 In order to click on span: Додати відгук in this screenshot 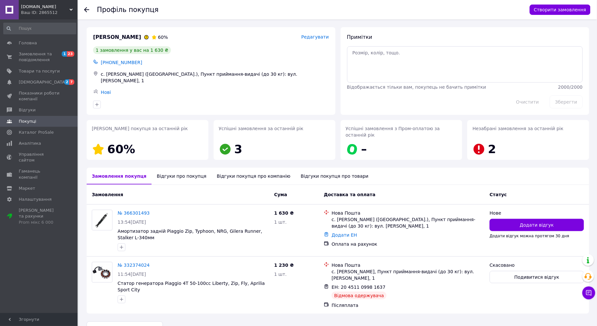, I will do `click(537, 225)`.